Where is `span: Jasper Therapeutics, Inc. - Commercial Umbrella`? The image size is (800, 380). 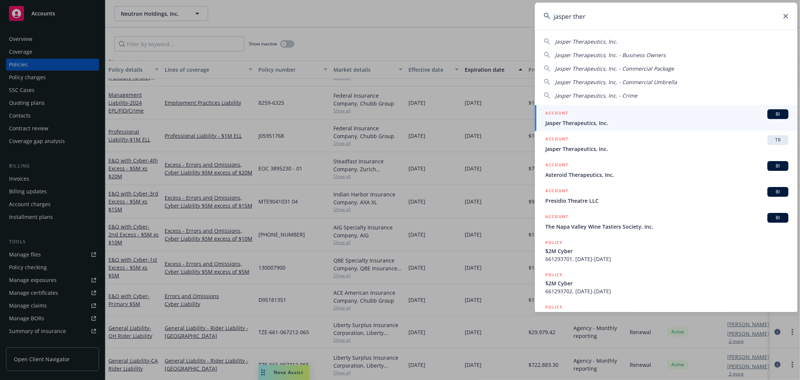
span: Jasper Therapeutics, Inc. - Commercial Umbrella is located at coordinates (616, 82).